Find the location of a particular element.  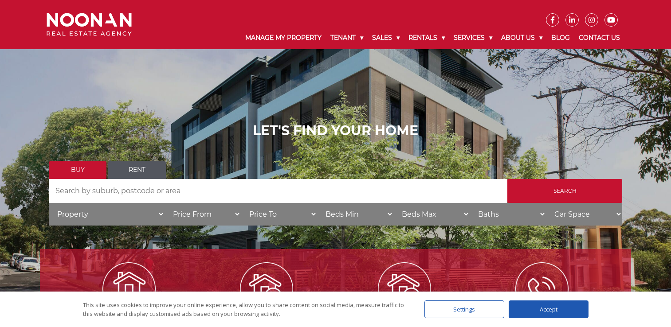

a: Services is located at coordinates (473, 38).